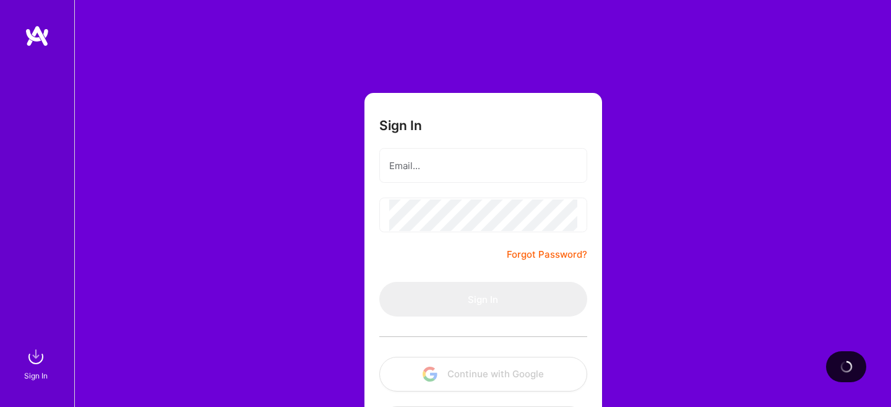 Image resolution: width=891 pixels, height=407 pixels. Describe the element at coordinates (37, 363) in the screenshot. I see `a: sign inSign In` at that location.